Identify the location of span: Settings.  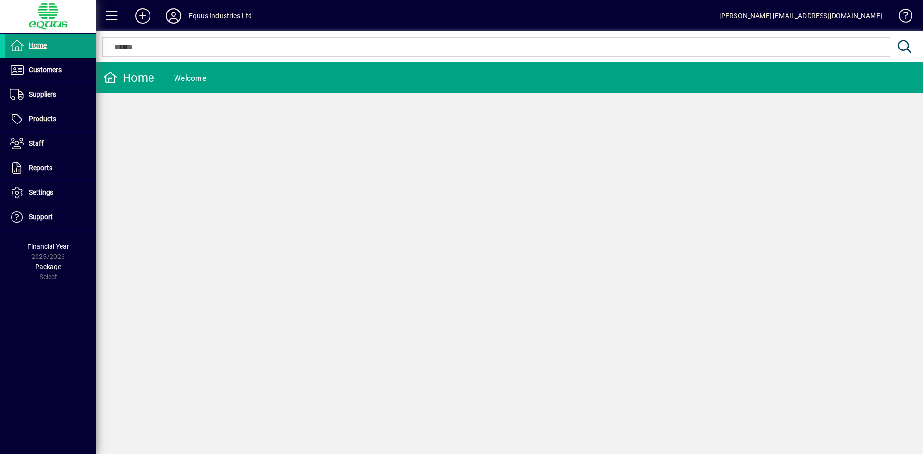
(41, 192).